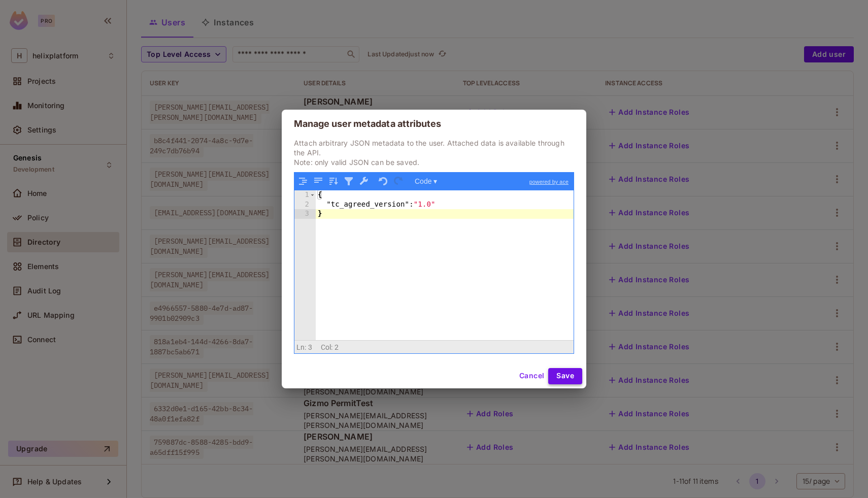 Image resolution: width=868 pixels, height=498 pixels. What do you see at coordinates (383, 181) in the screenshot?
I see `button: Undo last action (Ctrl+Z)` at bounding box center [383, 181].